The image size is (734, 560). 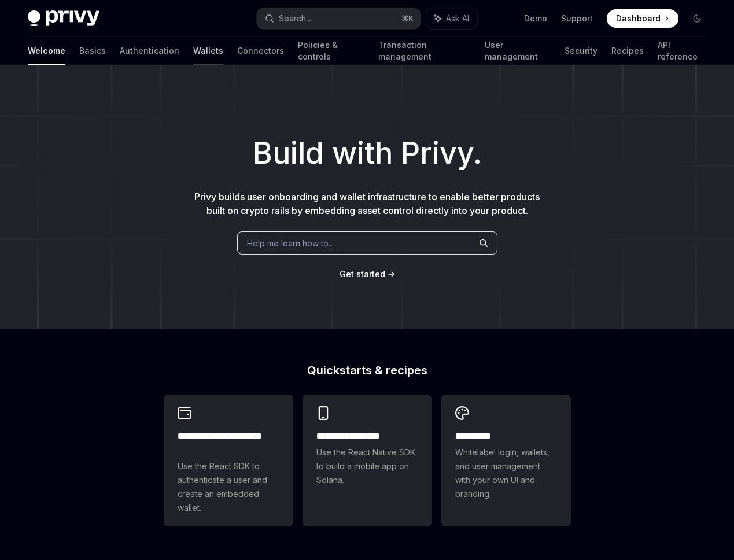 I want to click on span: Help me learn how to…, so click(x=291, y=243).